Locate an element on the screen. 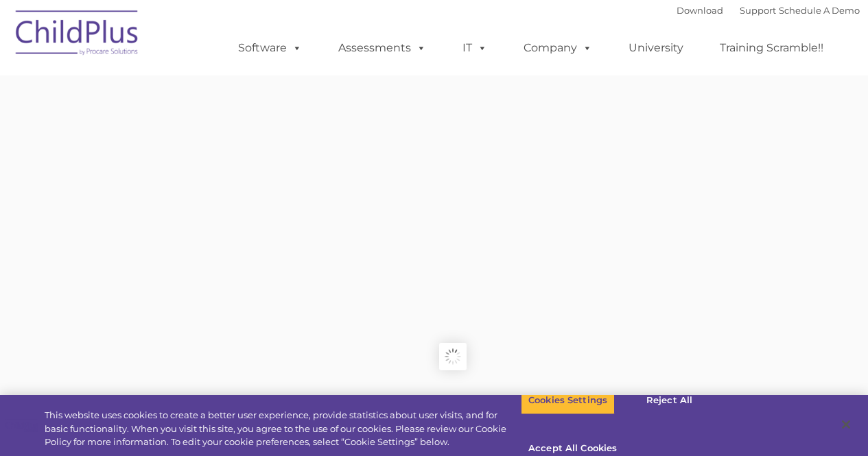 Image resolution: width=868 pixels, height=456 pixels. a: Company is located at coordinates (558, 48).